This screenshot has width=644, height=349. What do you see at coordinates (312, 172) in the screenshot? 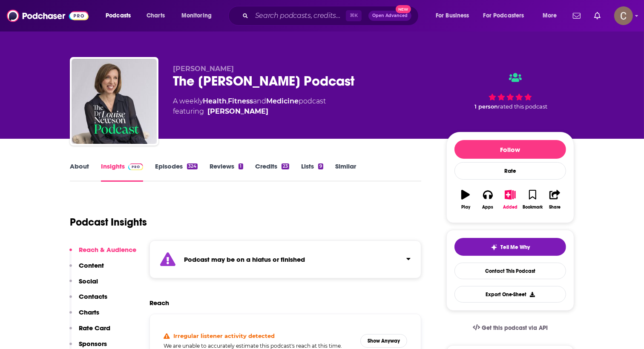
I see `a: Lists9` at bounding box center [312, 172].